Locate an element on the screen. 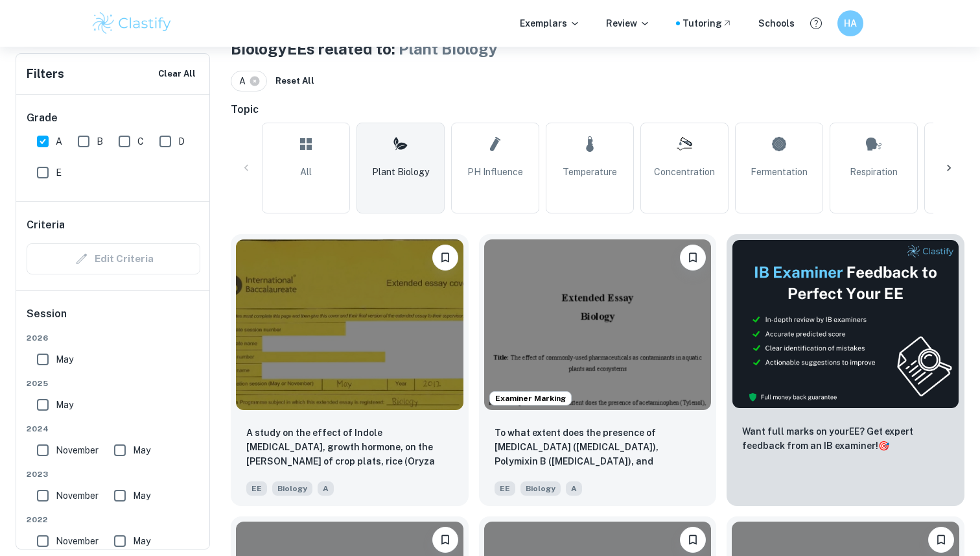 Image resolution: width=980 pixels, height=556 pixels. span: 2026 is located at coordinates (113, 338).